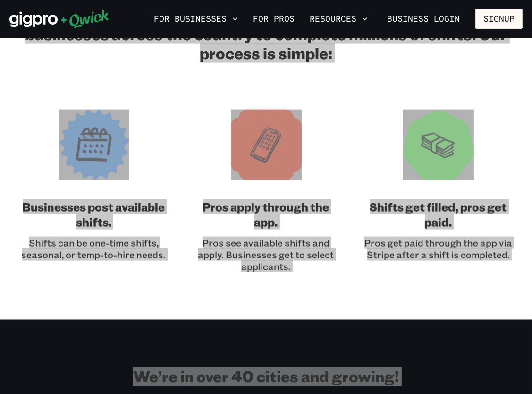  I want to click on p: Pros get paid through the app via Stripe after a shift is completed., so click(438, 249).